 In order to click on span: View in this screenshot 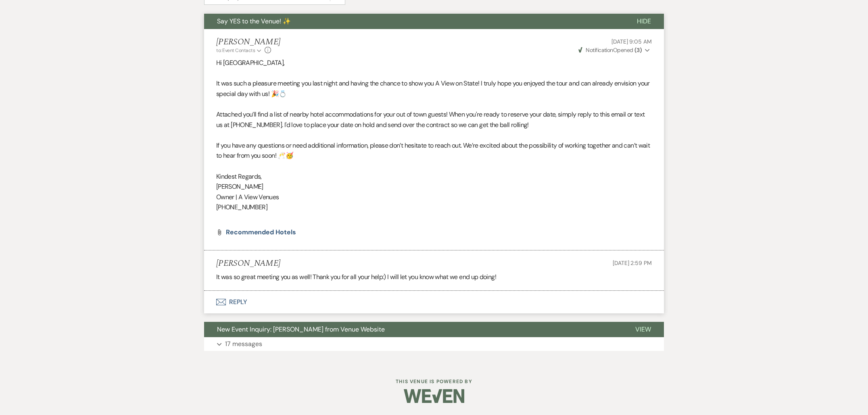, I will do `click(643, 329)`.